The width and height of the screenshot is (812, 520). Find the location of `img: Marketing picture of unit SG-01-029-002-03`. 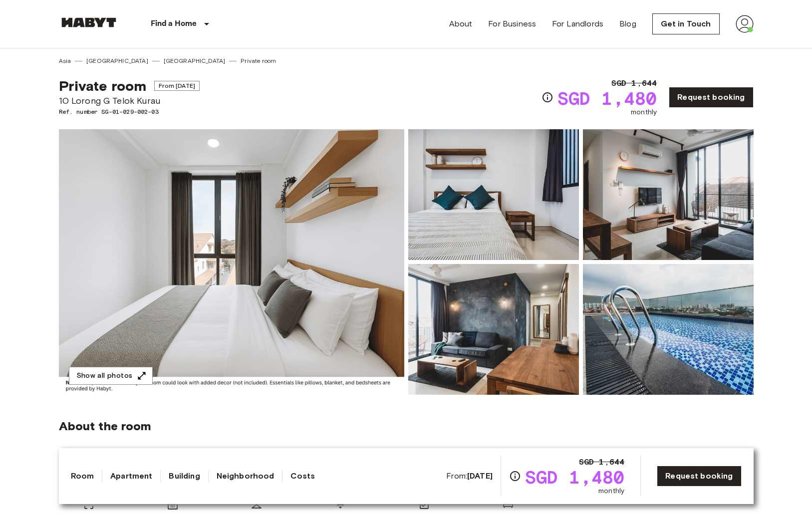

img: Marketing picture of unit SG-01-029-002-03 is located at coordinates (231, 262).